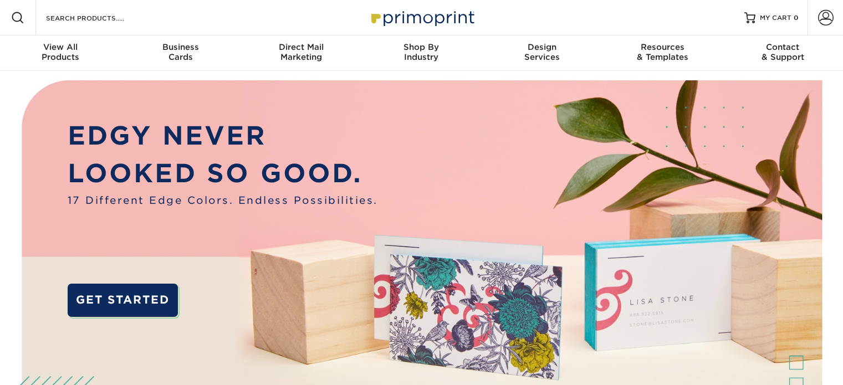 The height and width of the screenshot is (385, 843). Describe the element at coordinates (662, 53) in the screenshot. I see `a: Resources& Templates` at that location.